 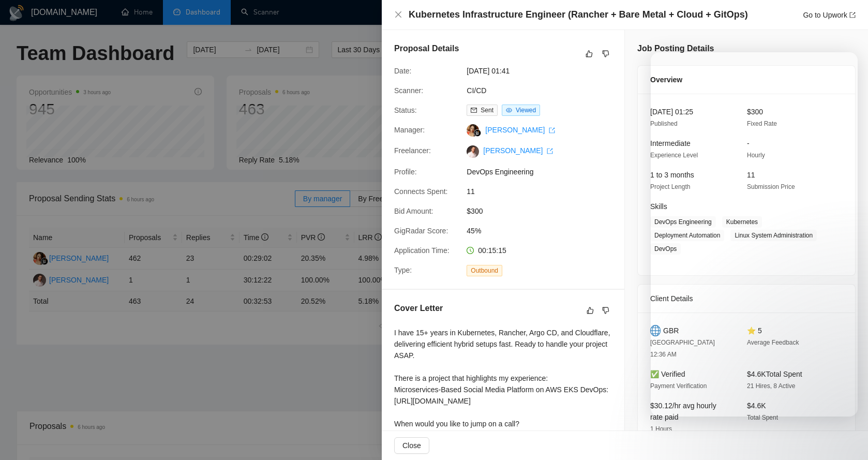 I want to click on span: Close, so click(x=412, y=445).